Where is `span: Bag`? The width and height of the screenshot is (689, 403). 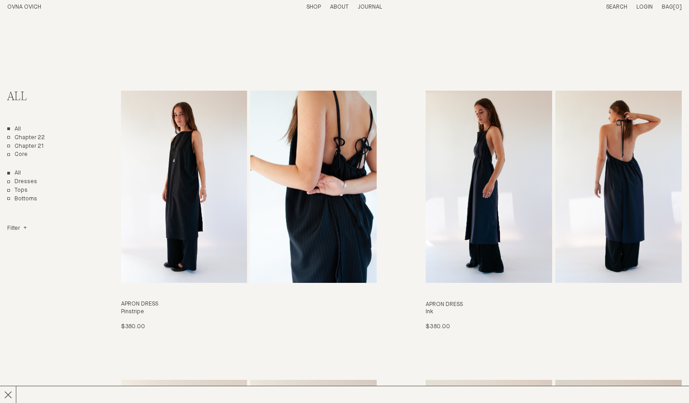 span: Bag is located at coordinates (667, 7).